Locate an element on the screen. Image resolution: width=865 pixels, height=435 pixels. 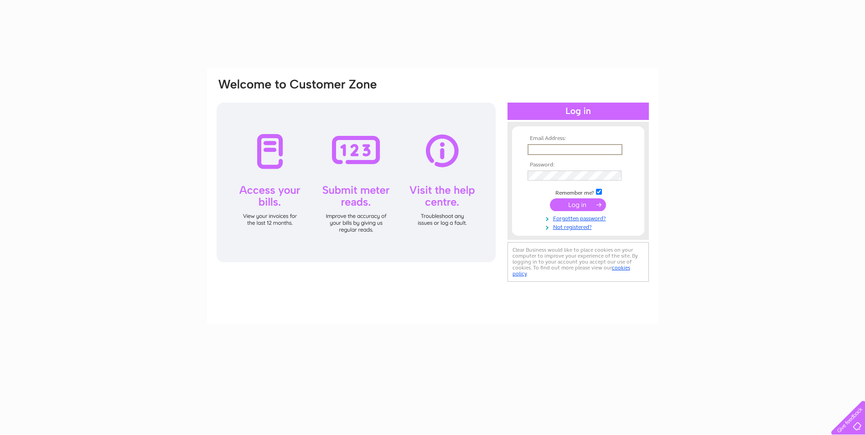
th: Email Address: is located at coordinates (578, 139).